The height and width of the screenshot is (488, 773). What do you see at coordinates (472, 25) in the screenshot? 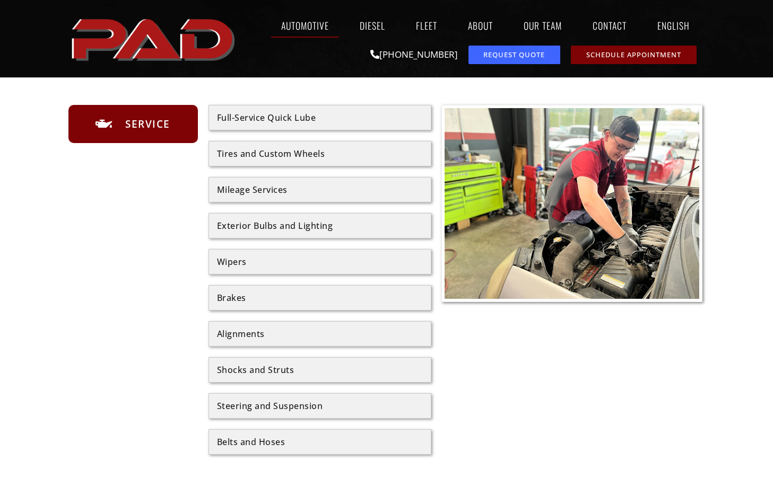
I see `nav: Menu` at bounding box center [472, 25].